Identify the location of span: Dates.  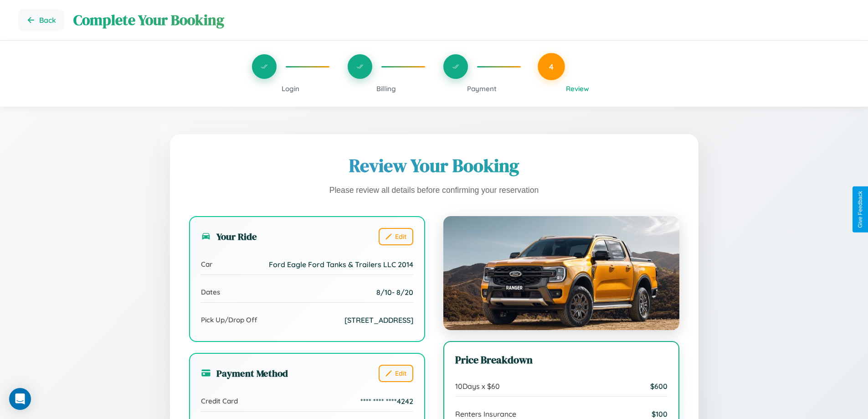
(211, 292).